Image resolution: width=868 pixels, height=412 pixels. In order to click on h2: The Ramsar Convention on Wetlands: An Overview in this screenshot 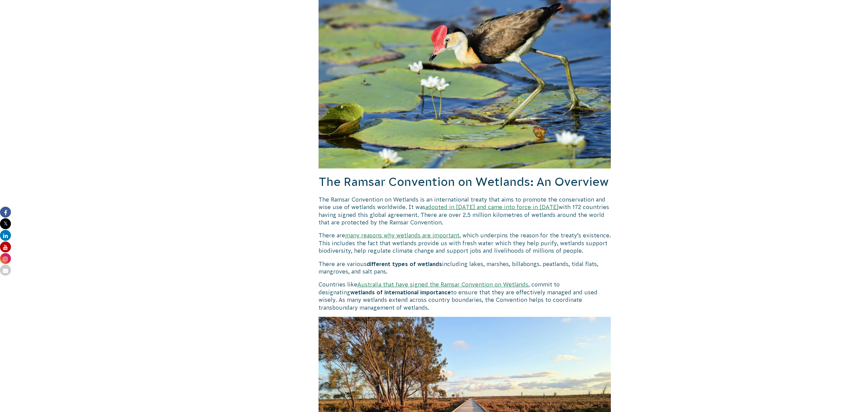, I will do `click(465, 182)`.